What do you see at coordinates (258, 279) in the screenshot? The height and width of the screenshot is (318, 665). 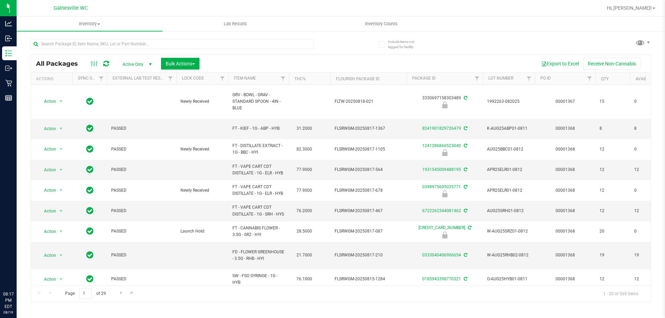 I see `span: SW - FSO SYRINGE - 1G - HYB` at bounding box center [258, 279].